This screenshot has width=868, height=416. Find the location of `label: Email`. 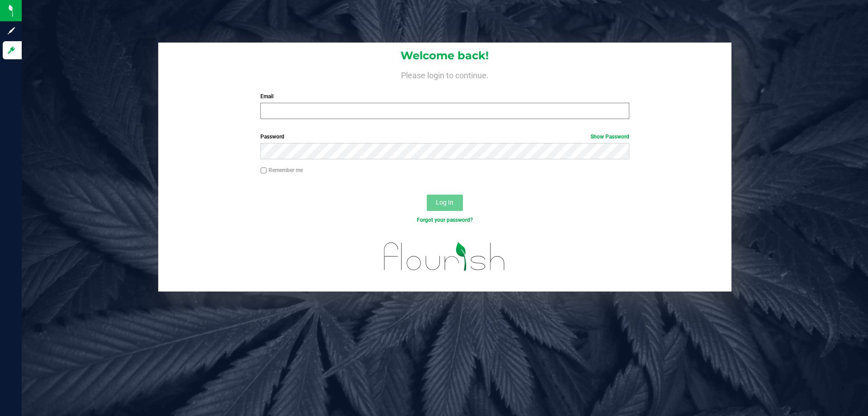

label: Email is located at coordinates (444, 96).